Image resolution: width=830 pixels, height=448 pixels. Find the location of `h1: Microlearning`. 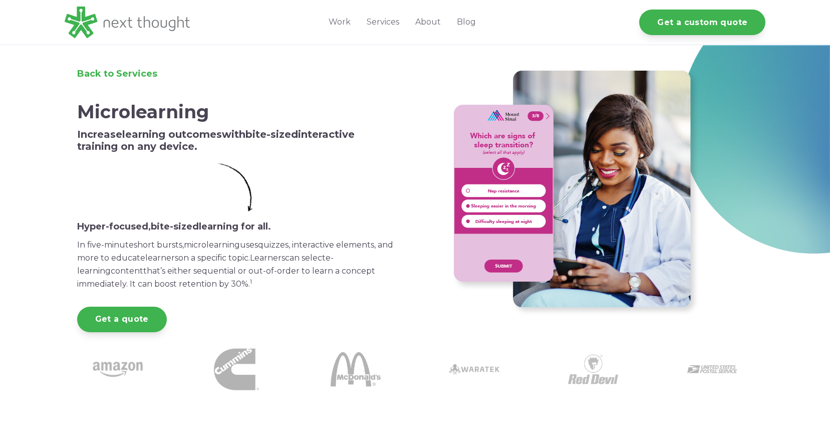

h1: Microlearning is located at coordinates (235, 112).